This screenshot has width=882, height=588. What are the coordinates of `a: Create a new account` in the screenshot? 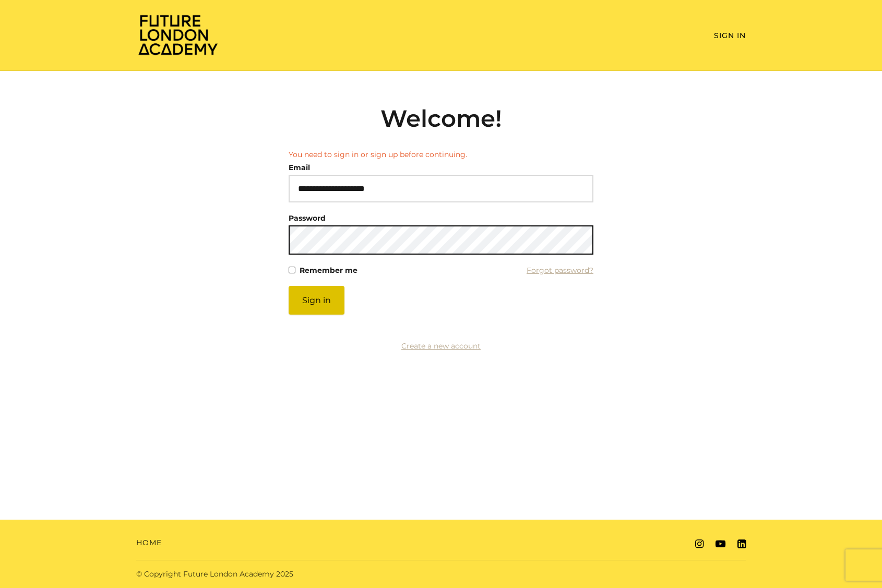 It's located at (441, 346).